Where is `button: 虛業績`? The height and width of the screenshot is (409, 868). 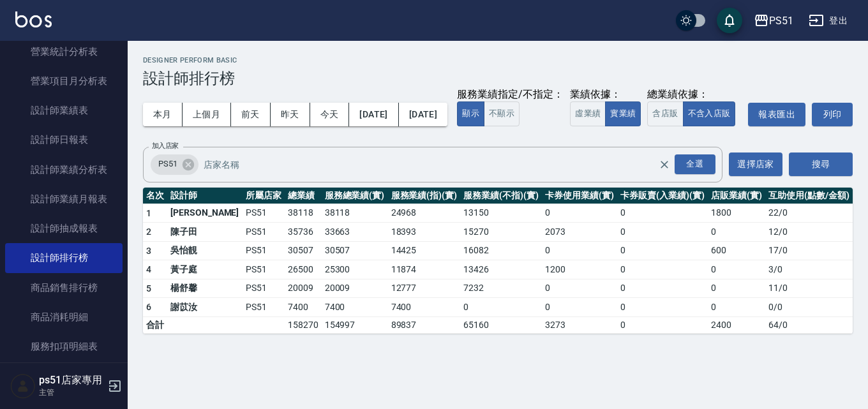 button: 虛業績 is located at coordinates (588, 113).